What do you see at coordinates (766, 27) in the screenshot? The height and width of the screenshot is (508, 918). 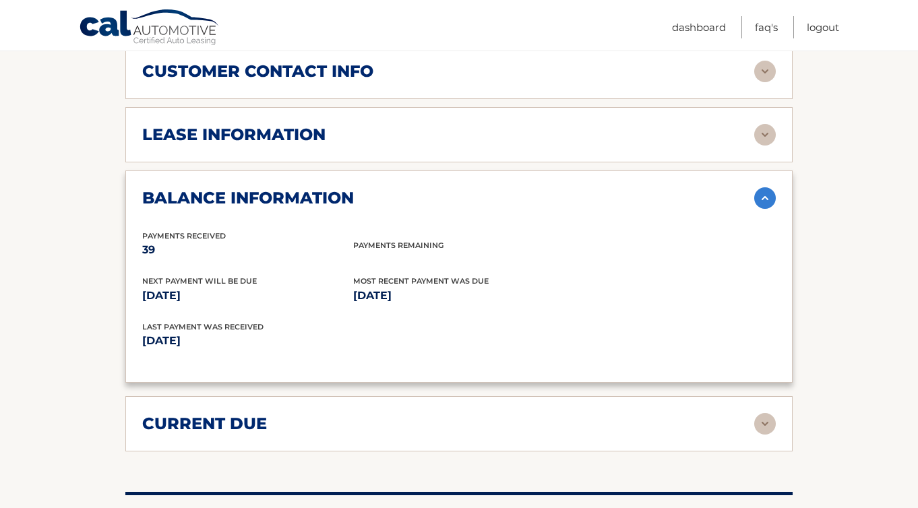 I see `a: FAQ's` at bounding box center [766, 27].